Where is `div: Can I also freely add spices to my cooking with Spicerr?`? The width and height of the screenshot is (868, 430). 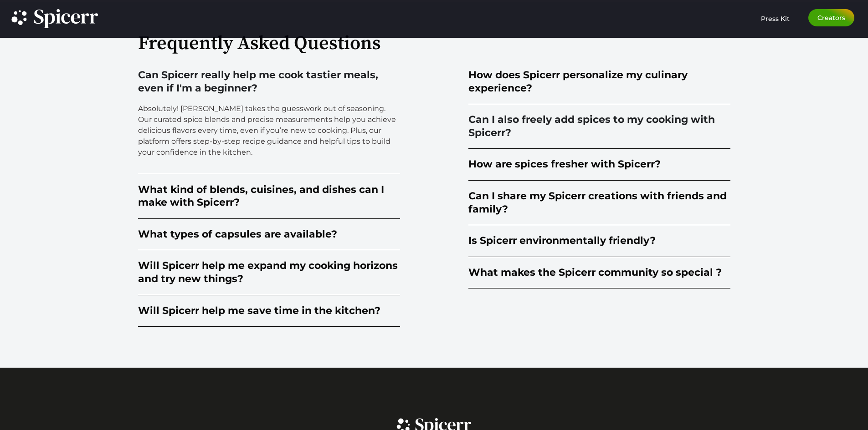
div: Can I also freely add spices to my cooking with Spicerr? is located at coordinates (599, 126).